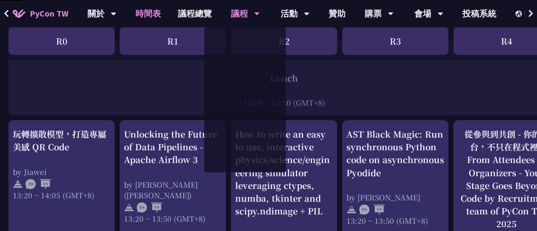 This screenshot has width=537, height=231. I want to click on img: Home icon of PyCon TW 2025, so click(19, 14).